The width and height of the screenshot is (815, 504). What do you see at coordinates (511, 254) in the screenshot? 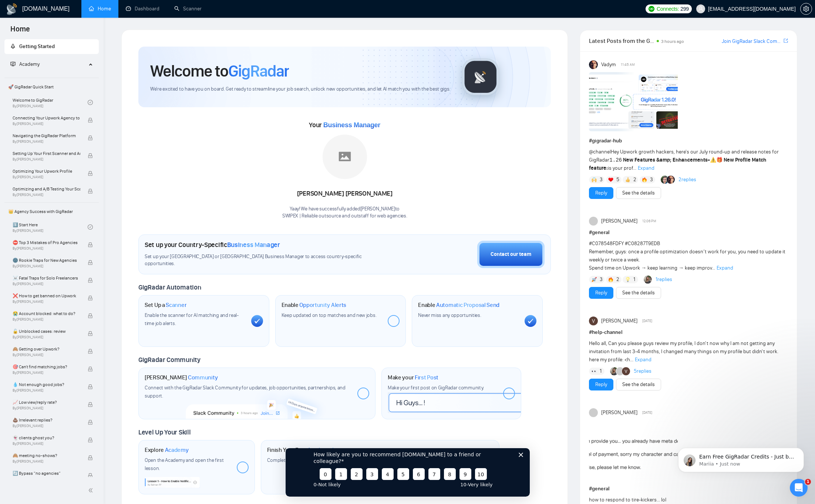
I see `div: Contact our team` at bounding box center [511, 254].